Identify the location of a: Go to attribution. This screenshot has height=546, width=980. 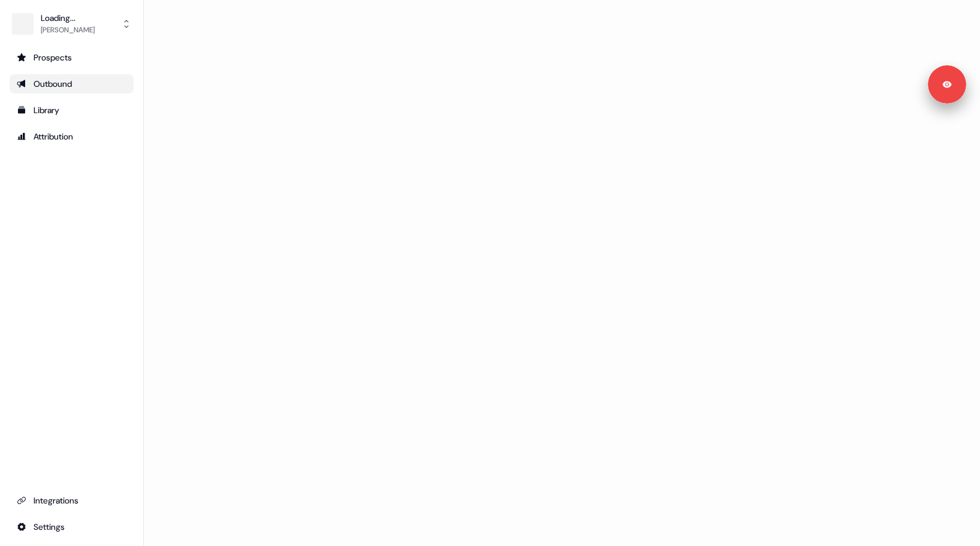
(72, 137).